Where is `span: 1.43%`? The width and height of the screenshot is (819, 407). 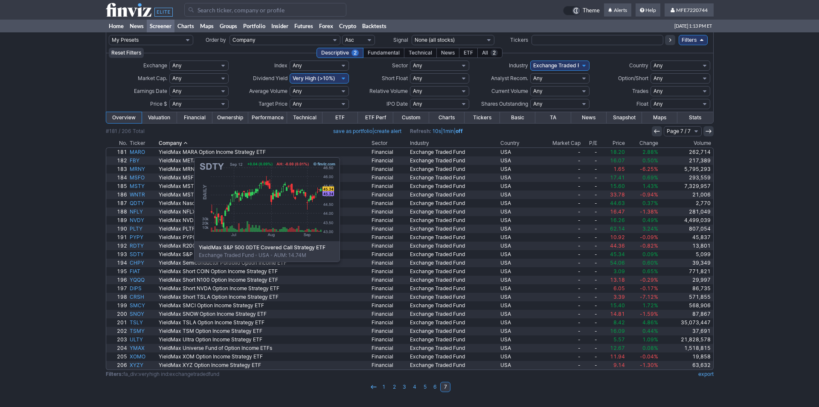
span: 1.43% is located at coordinates (650, 186).